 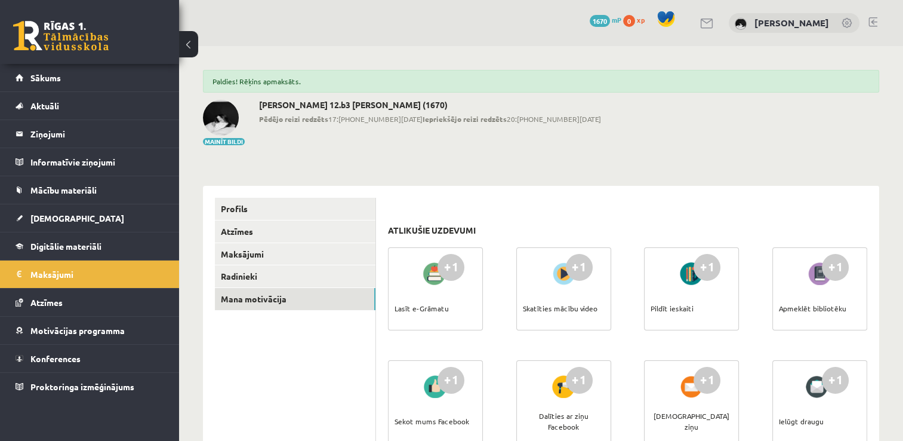 I want to click on a: Motivācijas programma, so click(x=90, y=330).